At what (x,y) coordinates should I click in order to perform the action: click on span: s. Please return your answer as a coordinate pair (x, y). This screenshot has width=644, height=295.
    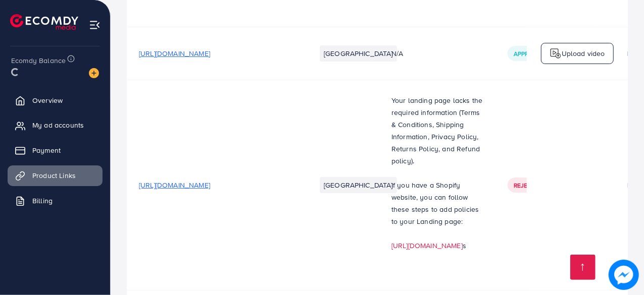
    Looking at the image, I should click on (464, 246).